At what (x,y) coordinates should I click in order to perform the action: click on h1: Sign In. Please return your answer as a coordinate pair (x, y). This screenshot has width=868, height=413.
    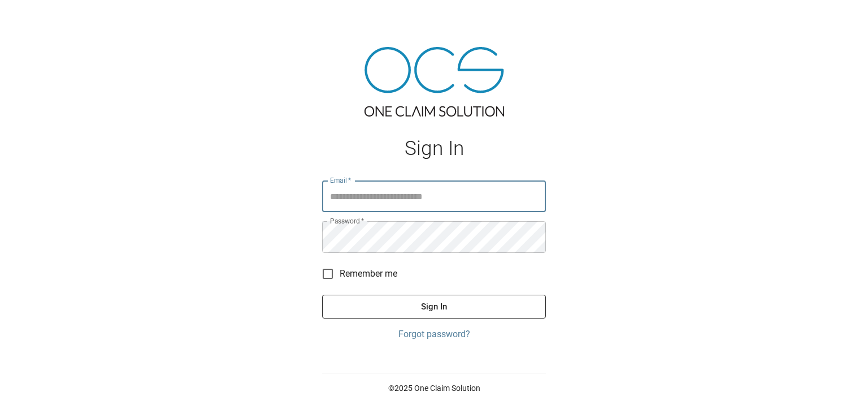
    Looking at the image, I should click on (434, 148).